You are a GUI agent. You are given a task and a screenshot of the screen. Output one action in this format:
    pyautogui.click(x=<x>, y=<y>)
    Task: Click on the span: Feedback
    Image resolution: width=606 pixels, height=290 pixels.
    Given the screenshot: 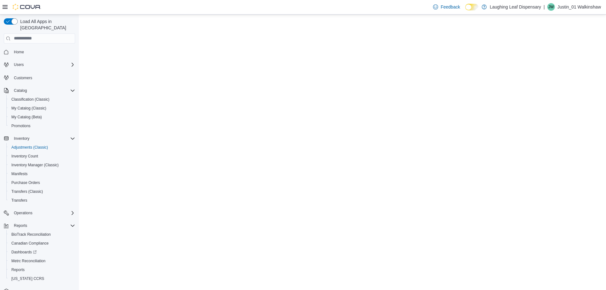 What is the action you would take?
    pyautogui.click(x=450, y=7)
    